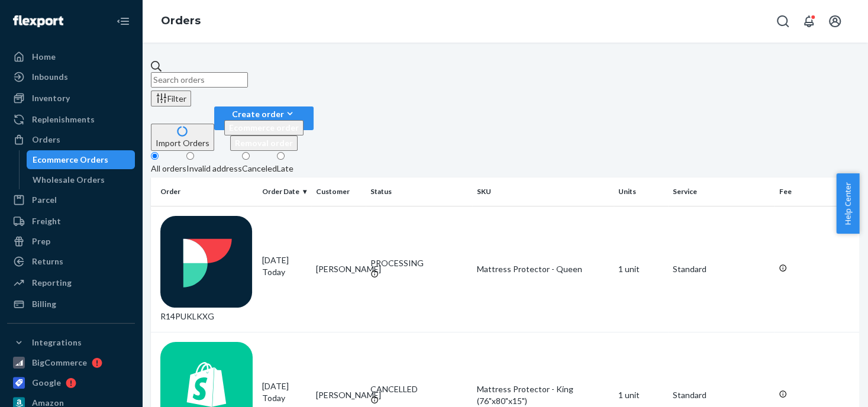  Describe the element at coordinates (71, 159) in the screenshot. I see `div: Ecommerce Orders` at that location.